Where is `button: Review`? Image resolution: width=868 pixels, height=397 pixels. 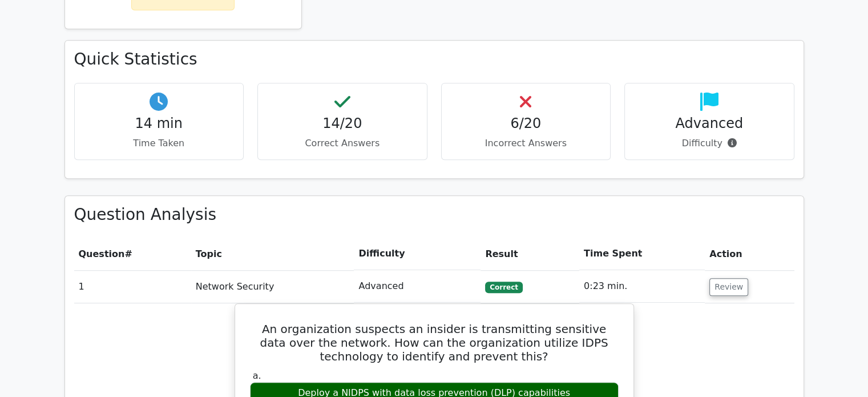 button: Review is located at coordinates (728, 287).